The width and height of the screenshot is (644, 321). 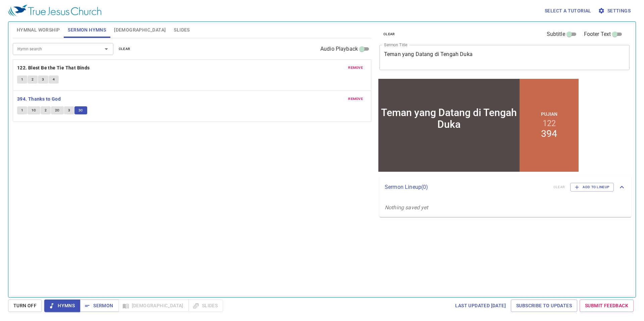 What do you see at coordinates (172, 37) in the screenshot?
I see `p: Pujian` at bounding box center [172, 37].